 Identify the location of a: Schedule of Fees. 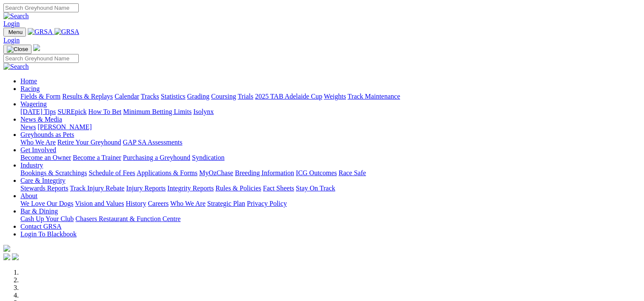
(111, 173).